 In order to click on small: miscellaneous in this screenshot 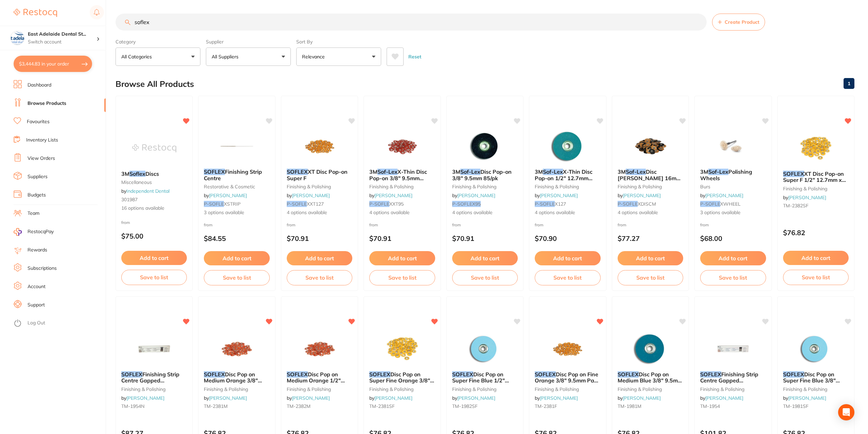, I will do `click(154, 183)`.